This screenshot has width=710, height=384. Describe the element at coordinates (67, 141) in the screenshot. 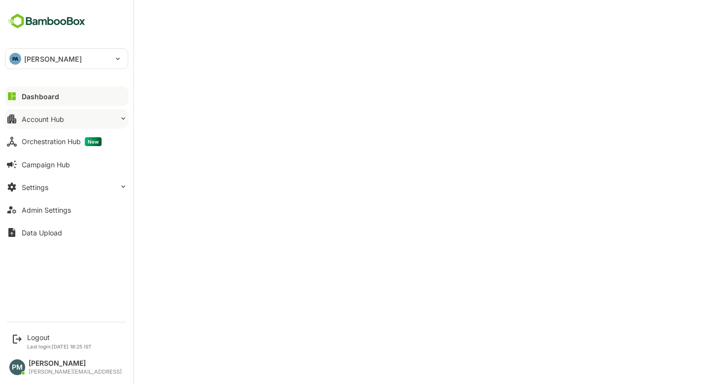

I see `button: Orchestration HubNew` at that location.